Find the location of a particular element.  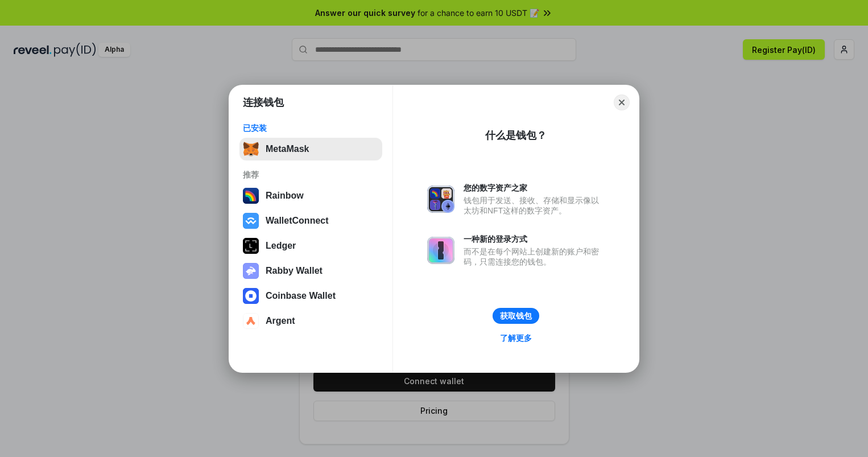

button: Ledger is located at coordinates (311, 246).